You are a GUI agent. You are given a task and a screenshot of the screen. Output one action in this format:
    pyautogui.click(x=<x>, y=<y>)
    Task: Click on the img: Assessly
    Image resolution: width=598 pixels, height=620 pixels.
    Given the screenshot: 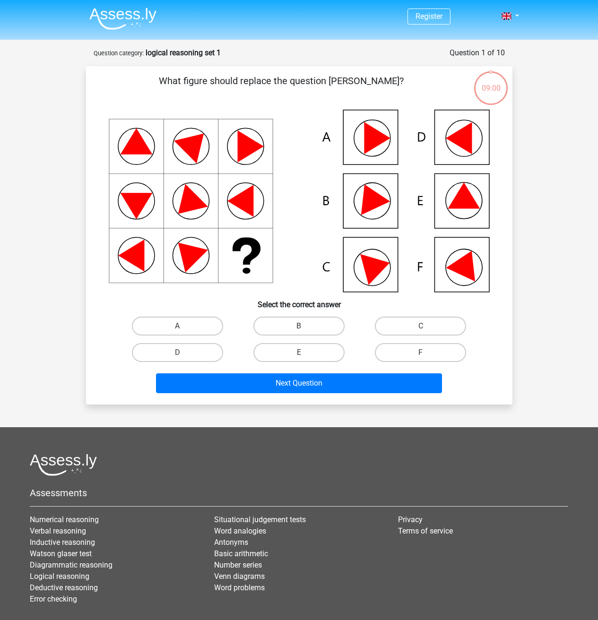 What is the action you would take?
    pyautogui.click(x=123, y=18)
    